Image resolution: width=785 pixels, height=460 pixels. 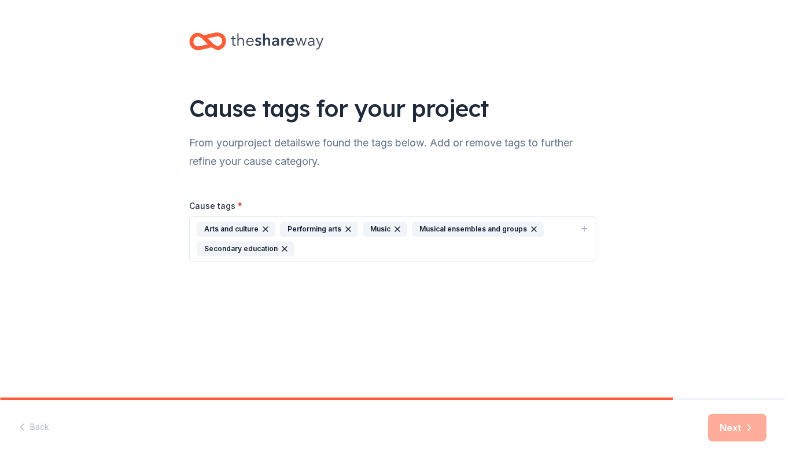 I want to click on div: Musical ensembles and groups, so click(x=478, y=229).